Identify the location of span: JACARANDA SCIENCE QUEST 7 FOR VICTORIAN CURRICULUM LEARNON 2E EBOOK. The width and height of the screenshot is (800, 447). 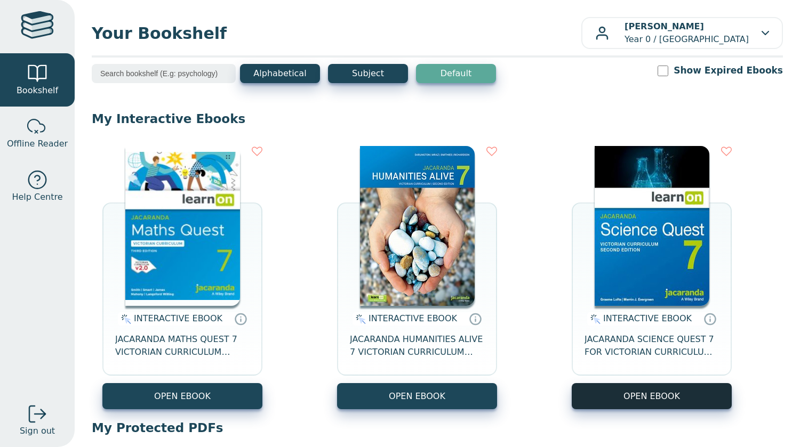
(652, 346).